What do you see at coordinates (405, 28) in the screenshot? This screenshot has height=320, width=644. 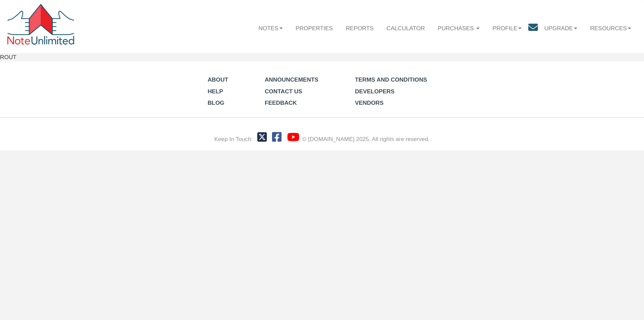 I see `a: Calculator` at bounding box center [405, 28].